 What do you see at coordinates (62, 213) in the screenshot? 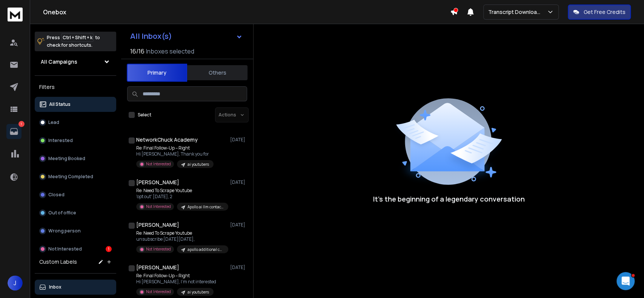
I see `p: Out of office` at bounding box center [62, 213].